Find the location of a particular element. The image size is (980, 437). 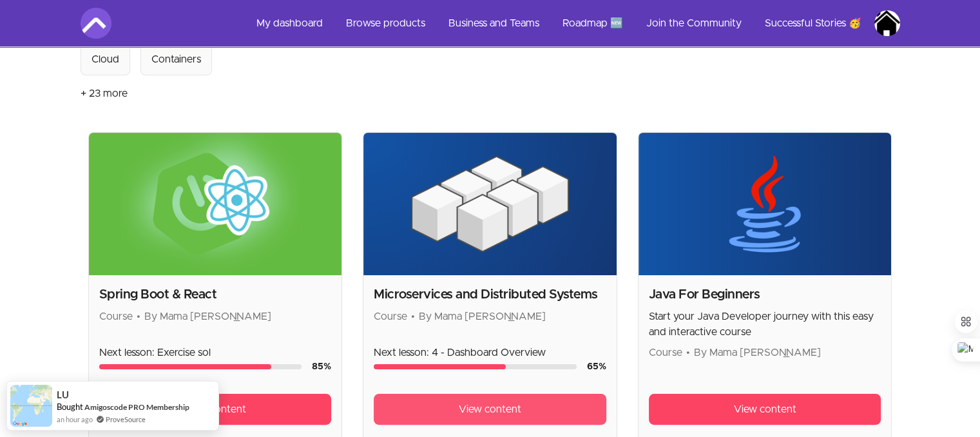

h2: Java For Beginners is located at coordinates (765, 295).